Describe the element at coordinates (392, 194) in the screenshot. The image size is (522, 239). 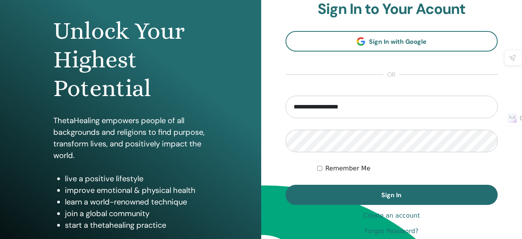
I see `button: Sign In` at that location.